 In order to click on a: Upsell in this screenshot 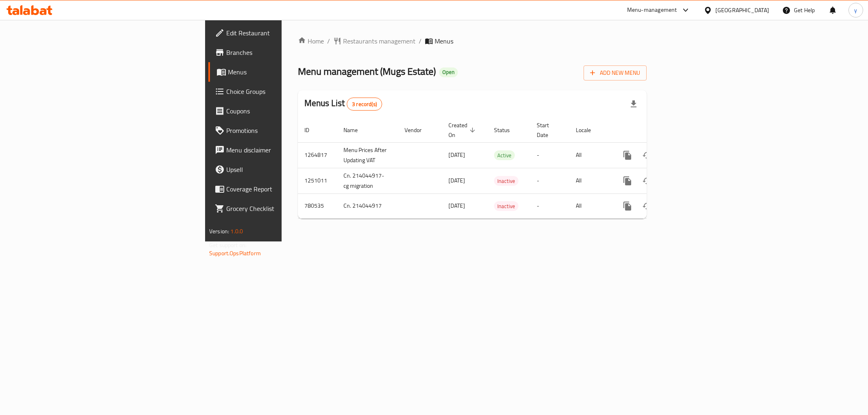, I will do `click(279, 169)`.